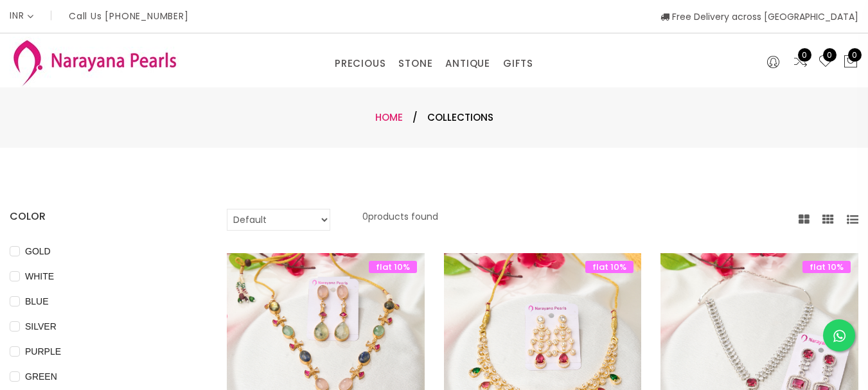  What do you see at coordinates (851, 62) in the screenshot?
I see `button: 0` at bounding box center [851, 62].